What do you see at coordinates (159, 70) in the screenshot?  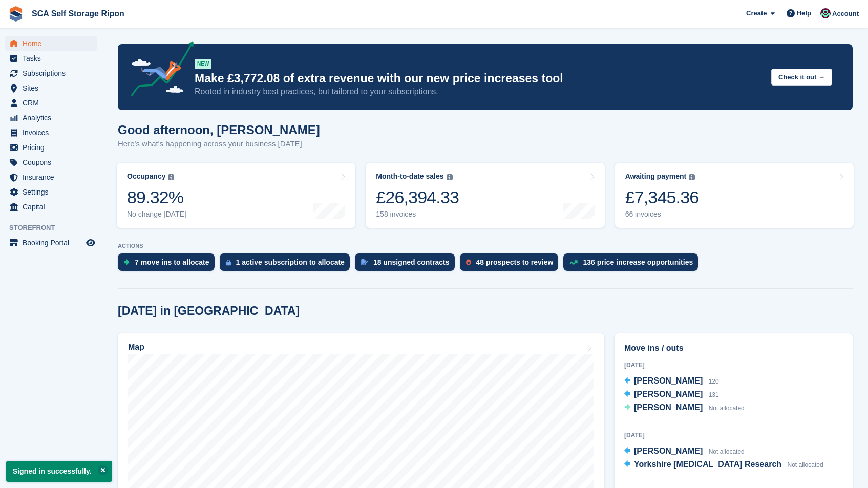 I see `img: price-adjustments-announcement-icon-8257ccfd72463d97f412b2fc003d46551f7dbcb40ab6d574587a9cd5c0d94...` at bounding box center [159, 70].